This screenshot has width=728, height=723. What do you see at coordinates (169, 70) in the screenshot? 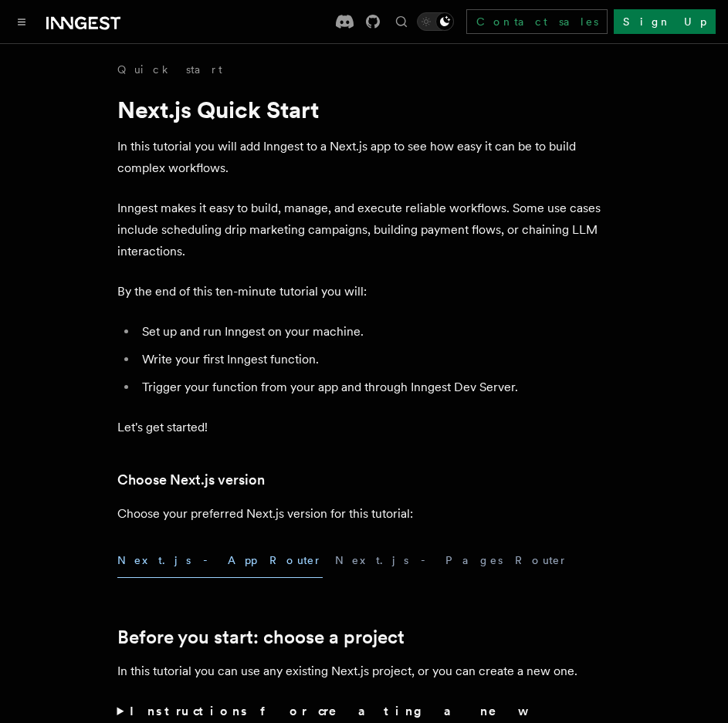
I see `a: Quick start` at bounding box center [169, 70].